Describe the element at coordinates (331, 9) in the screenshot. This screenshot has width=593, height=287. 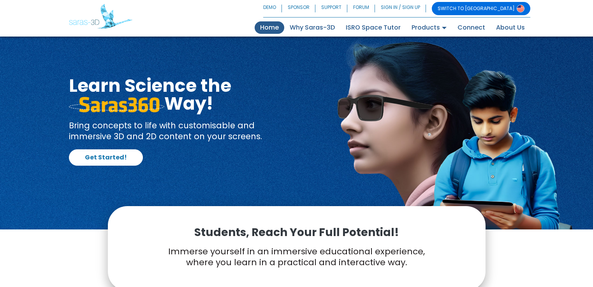
I see `a: SUPPORT` at that location.